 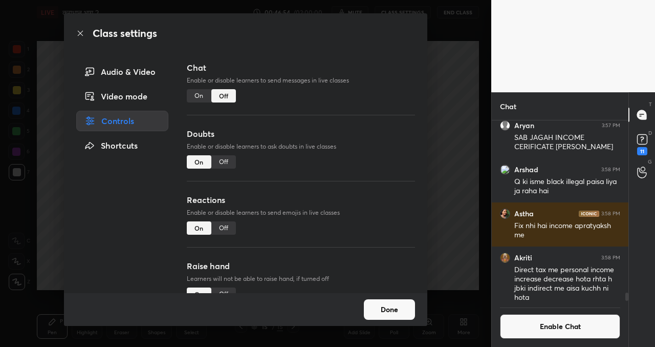 I want to click on div: Q ki isme black illegal paisa liya ja raha hai, so click(x=567, y=186).